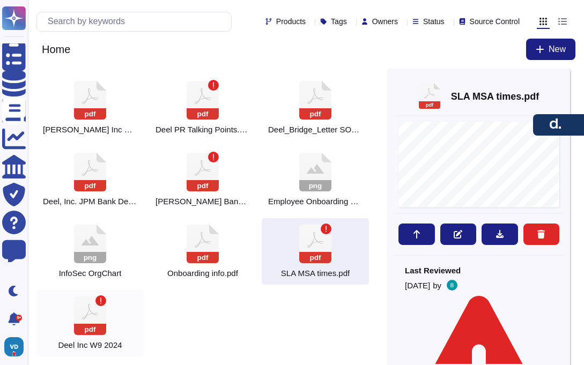 Image resolution: width=584 pixels, height=365 pixels. What do you see at coordinates (542, 234) in the screenshot?
I see `button: Delete` at bounding box center [542, 234].